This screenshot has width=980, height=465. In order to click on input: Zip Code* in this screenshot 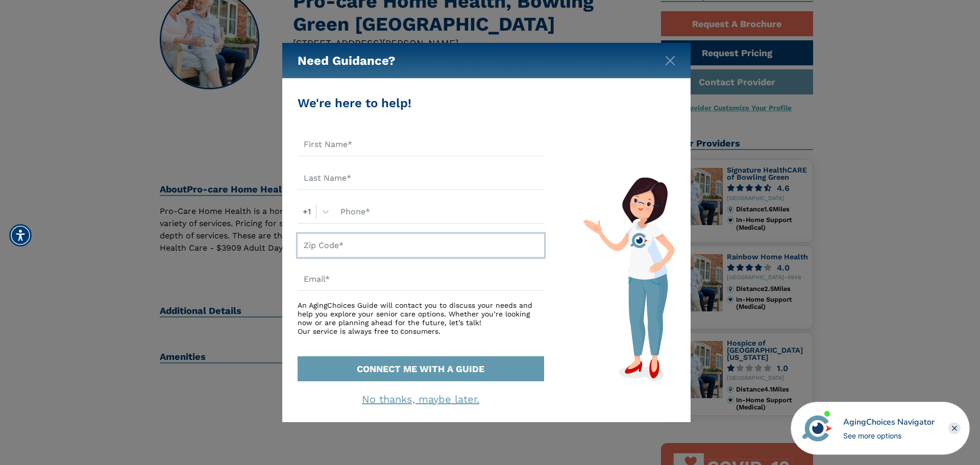, I will do `click(420, 245)`.